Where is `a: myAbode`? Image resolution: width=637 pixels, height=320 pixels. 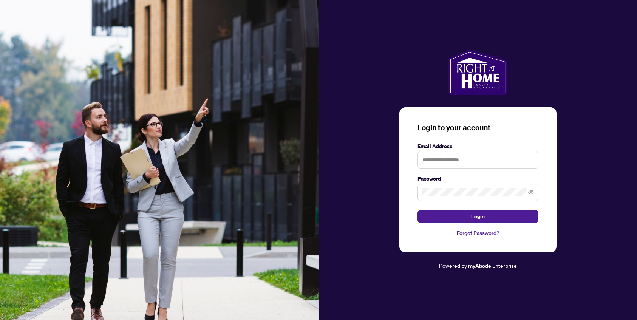
a: myAbode is located at coordinates (480, 266).